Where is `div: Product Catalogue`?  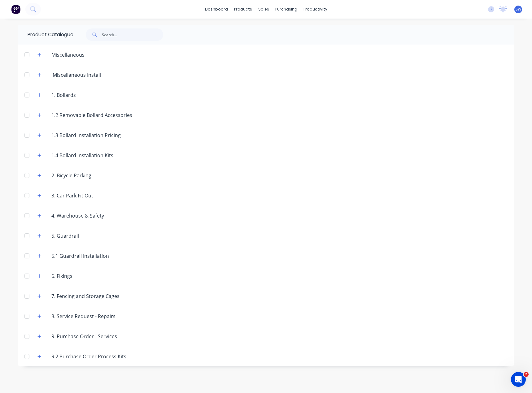
div: Product Catalogue is located at coordinates (46, 35).